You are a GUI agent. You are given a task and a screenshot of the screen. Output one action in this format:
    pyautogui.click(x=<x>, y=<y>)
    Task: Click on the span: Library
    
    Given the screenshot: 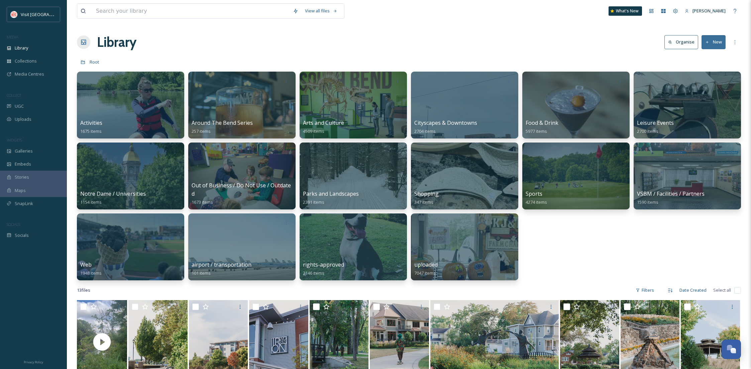 What is the action you would take?
    pyautogui.click(x=21, y=48)
    